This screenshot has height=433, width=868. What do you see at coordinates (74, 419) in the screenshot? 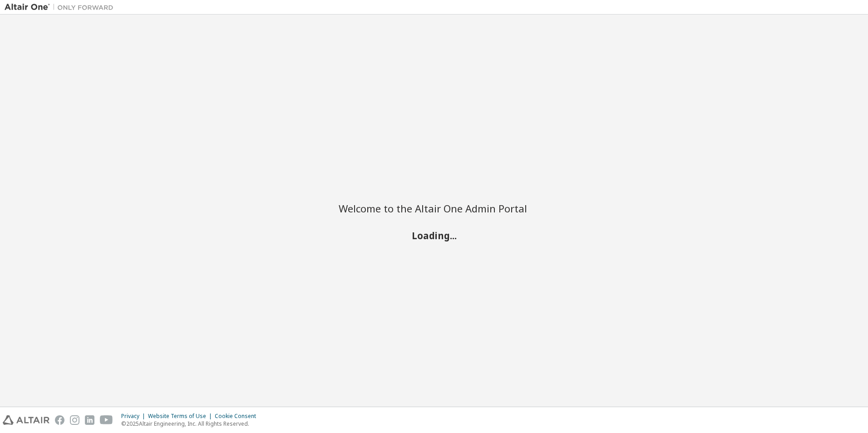
I see `img: instagram.svg` at bounding box center [74, 419].